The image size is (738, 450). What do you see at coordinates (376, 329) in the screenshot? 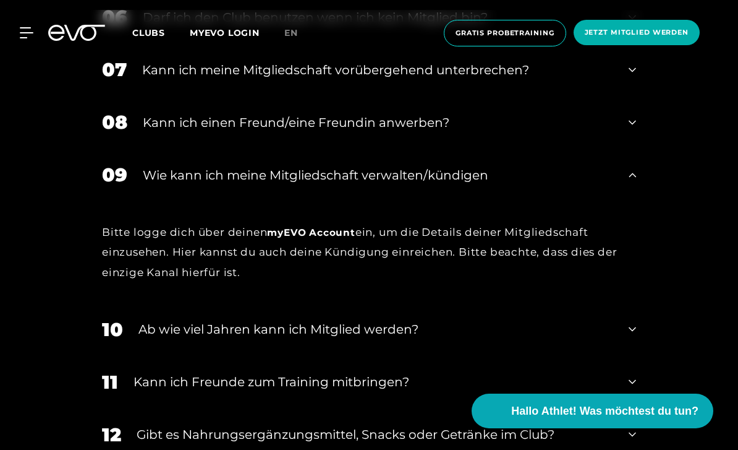
I see `div: Ab wie viel Jahren kann ich Mitglied werden?` at bounding box center [376, 329].